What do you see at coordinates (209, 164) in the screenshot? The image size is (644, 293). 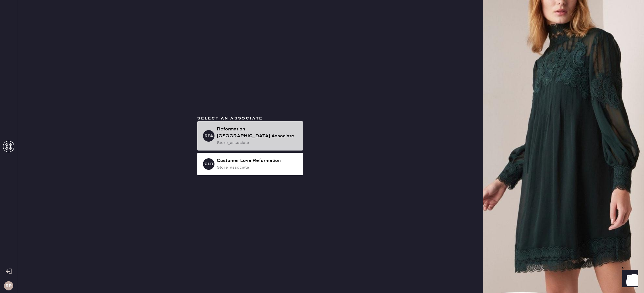 I see `h3: CLR` at bounding box center [209, 164].